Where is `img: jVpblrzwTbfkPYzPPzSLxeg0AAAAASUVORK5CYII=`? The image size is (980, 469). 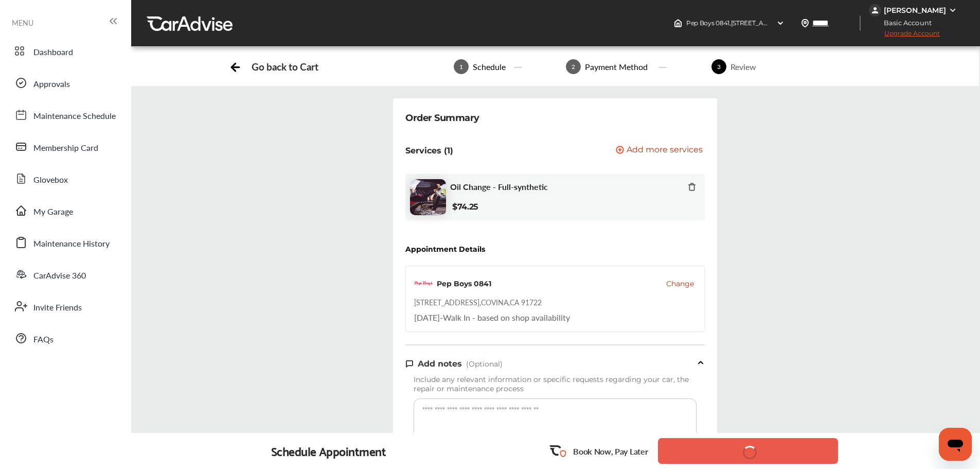
img: jVpblrzwTbfkPYzPPzSLxeg0AAAAASUVORK5CYII= is located at coordinates (875, 11).